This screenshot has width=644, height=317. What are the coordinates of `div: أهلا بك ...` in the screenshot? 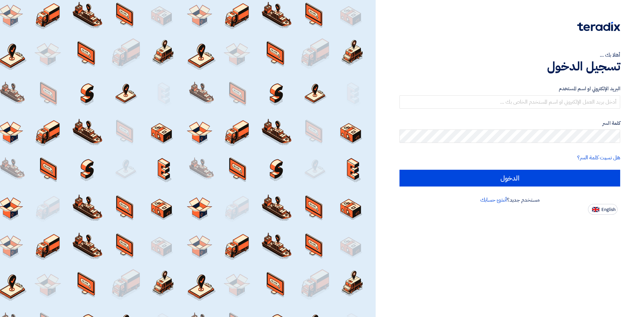 It's located at (510, 55).